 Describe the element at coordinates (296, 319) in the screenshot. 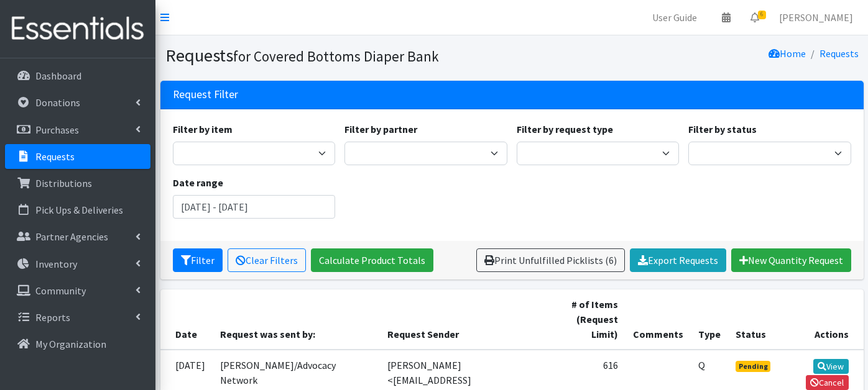

I see `th: Request was sent by:` at that location.